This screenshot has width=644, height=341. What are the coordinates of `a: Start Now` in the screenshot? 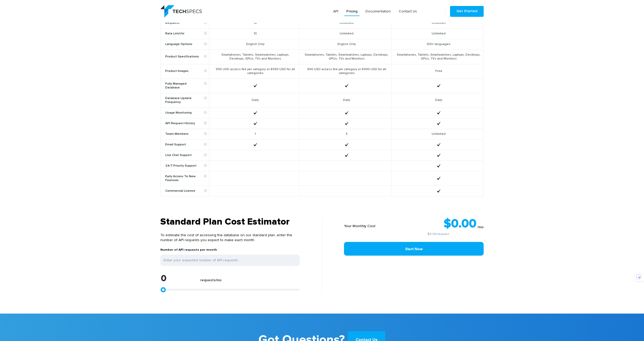 It's located at (414, 248).